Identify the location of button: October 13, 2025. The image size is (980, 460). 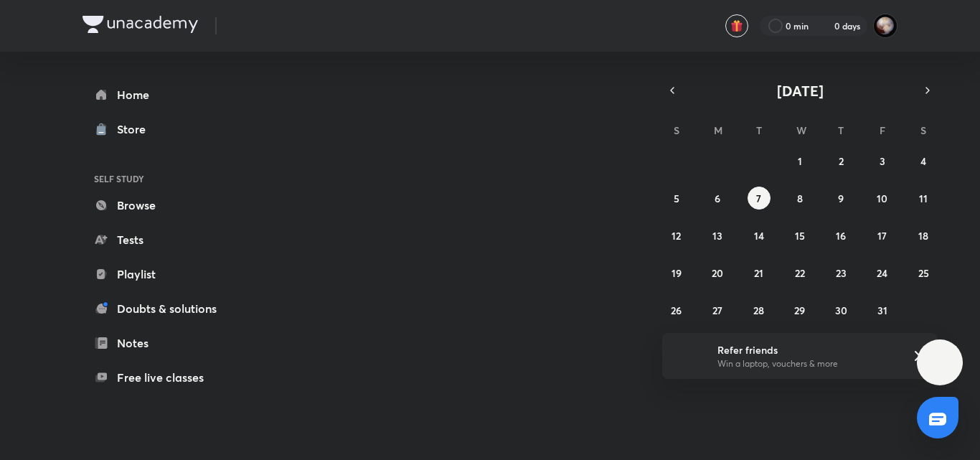
(717, 235).